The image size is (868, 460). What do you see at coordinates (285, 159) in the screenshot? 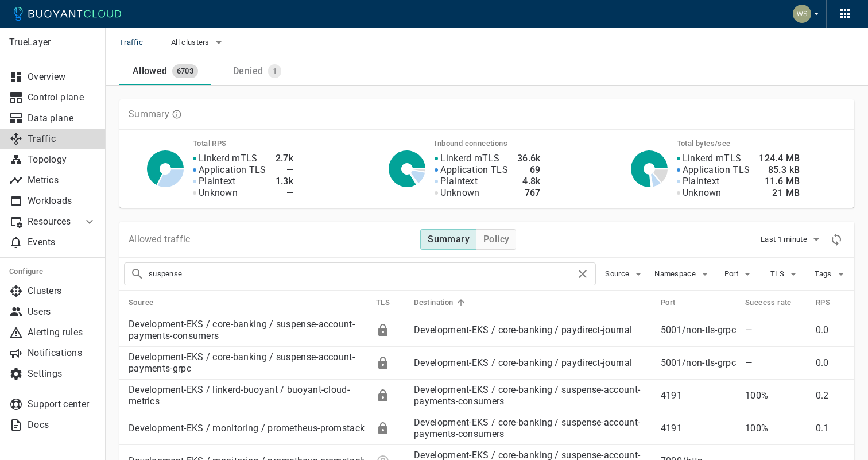
I see `h4: 2.7k` at bounding box center [285, 159].